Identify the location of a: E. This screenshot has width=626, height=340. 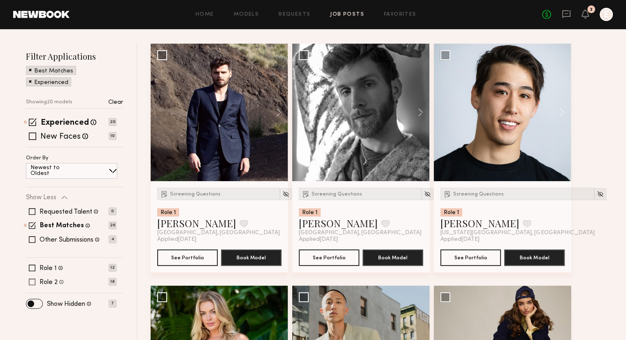
(606, 14).